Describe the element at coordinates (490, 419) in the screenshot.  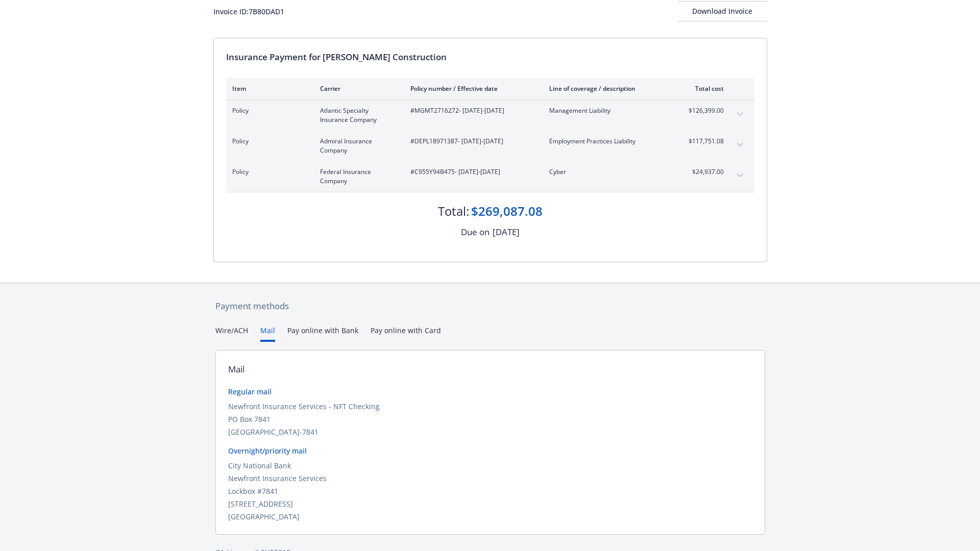
I see `div: PO Box 7841` at that location.